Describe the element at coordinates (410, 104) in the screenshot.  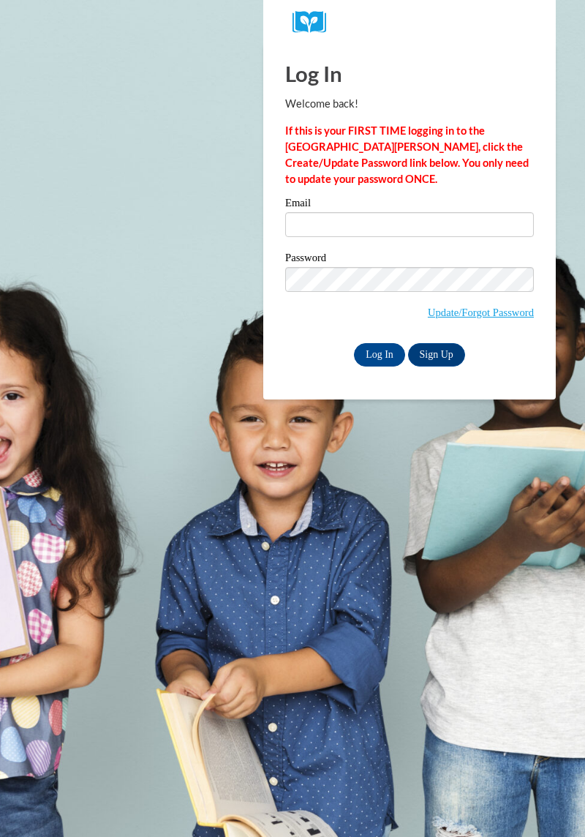
I see `p: Welcome back!` at that location.